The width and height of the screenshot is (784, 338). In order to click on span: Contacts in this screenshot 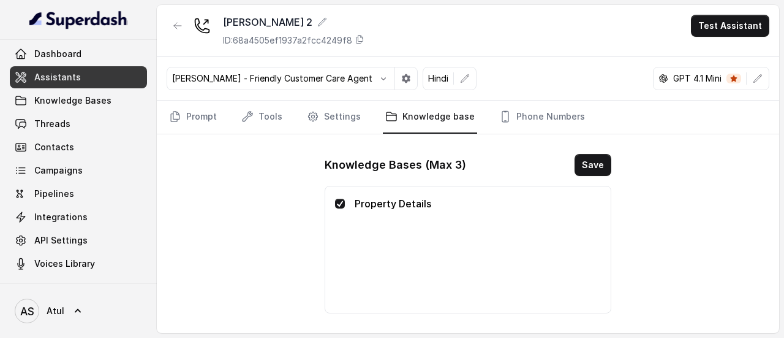, I will do `click(54, 147)`.